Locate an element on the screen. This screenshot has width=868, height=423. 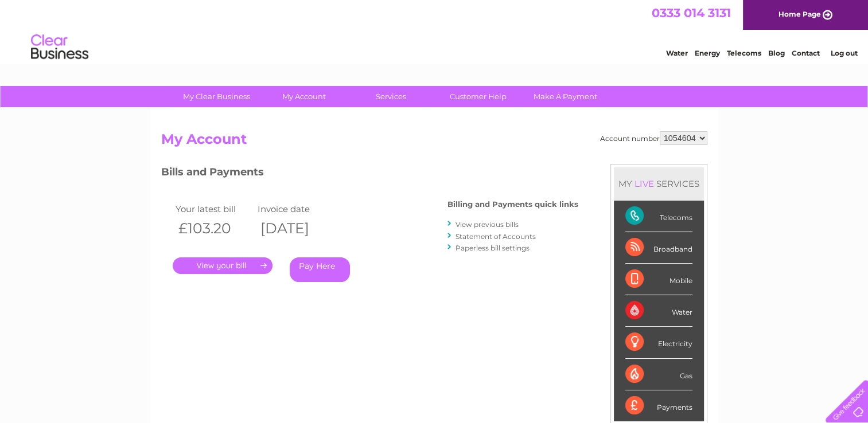
th: £103.20 is located at coordinates (214, 228).